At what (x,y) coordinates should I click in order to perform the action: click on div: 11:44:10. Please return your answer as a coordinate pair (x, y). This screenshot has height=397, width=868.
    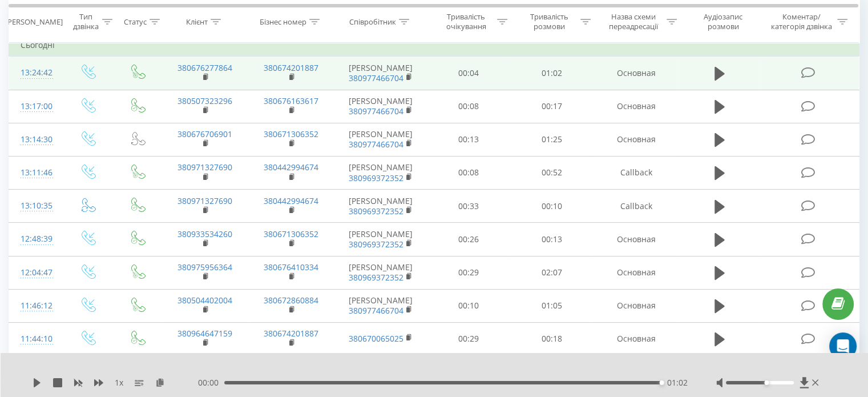
    Looking at the image, I should click on (36, 339).